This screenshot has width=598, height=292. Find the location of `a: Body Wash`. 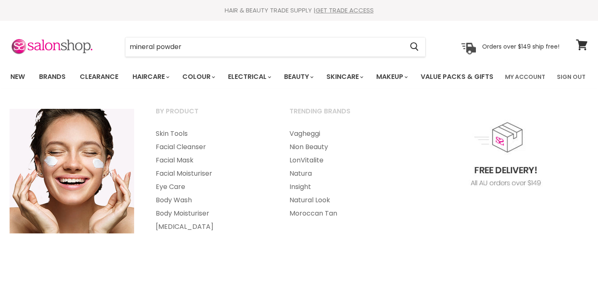

a: Body Wash is located at coordinates (212, 200).